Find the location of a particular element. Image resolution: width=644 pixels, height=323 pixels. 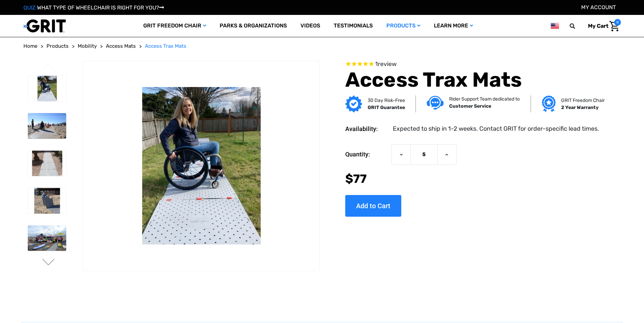

img: us.png is located at coordinates (554, 26).